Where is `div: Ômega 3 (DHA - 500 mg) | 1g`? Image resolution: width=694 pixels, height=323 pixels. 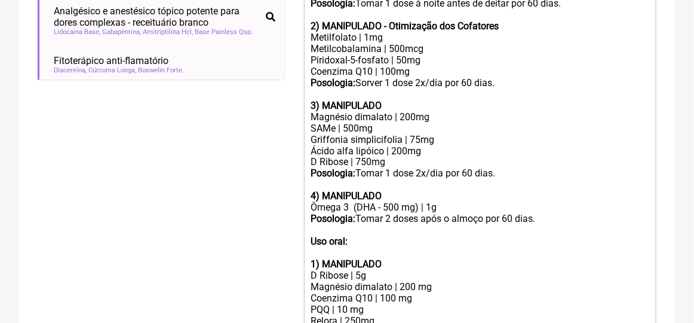 div: Ômega 3 (DHA - 500 mg) | 1g is located at coordinates (480, 207).